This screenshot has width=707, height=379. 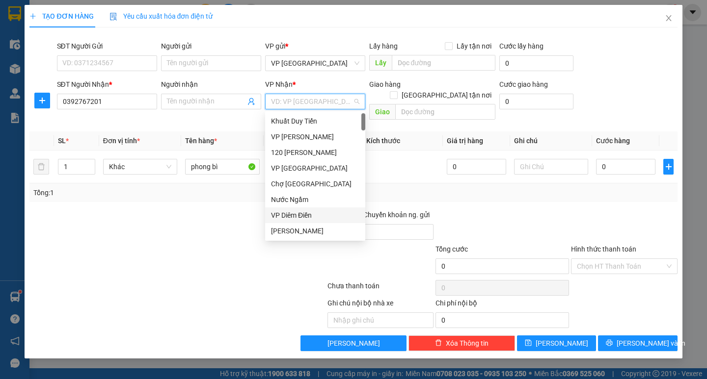 I want to click on span: TẠO ĐƠN HÀNG, so click(x=61, y=16).